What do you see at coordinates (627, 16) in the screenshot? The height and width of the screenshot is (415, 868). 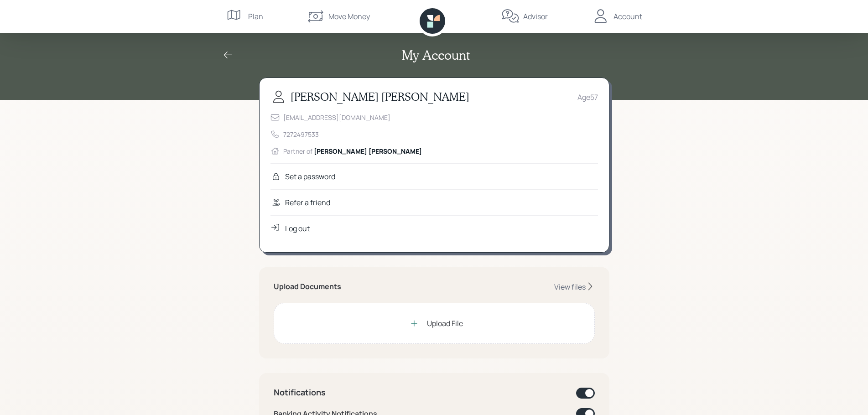 I see `div: Account` at bounding box center [627, 16].